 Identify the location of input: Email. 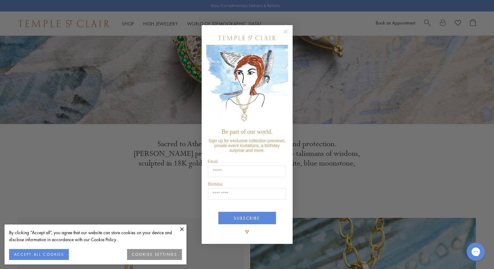
(247, 172).